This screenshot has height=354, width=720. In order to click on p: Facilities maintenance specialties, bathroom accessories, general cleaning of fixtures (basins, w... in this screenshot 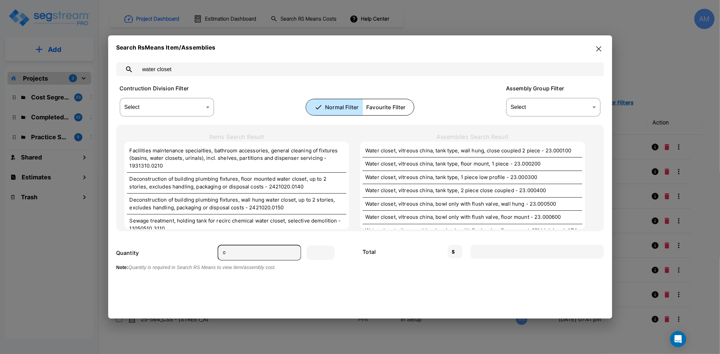, I will do `click(237, 159)`.